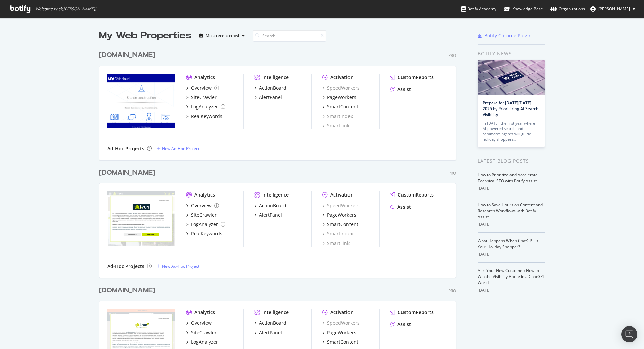 Image resolution: width=644 pixels, height=349 pixels. I want to click on div: Latest Blog Posts, so click(511, 161).